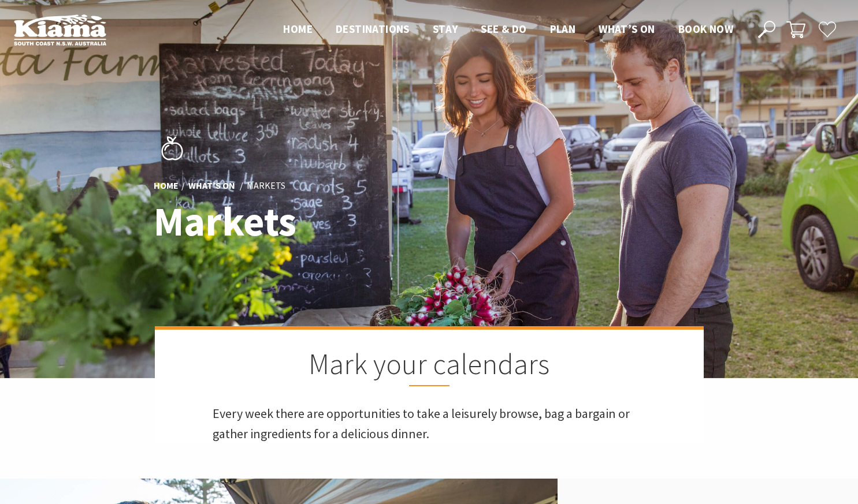  I want to click on span: Stay, so click(445, 29).